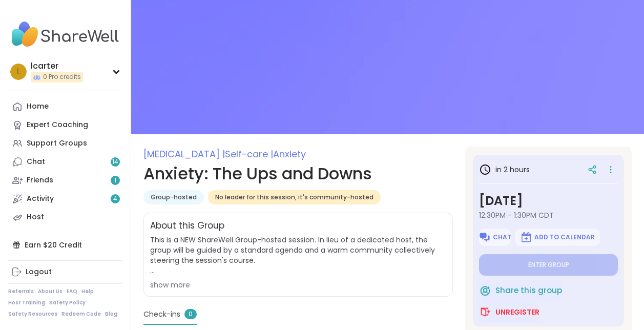 The image size is (644, 330). I want to click on a: Home, so click(65, 107).